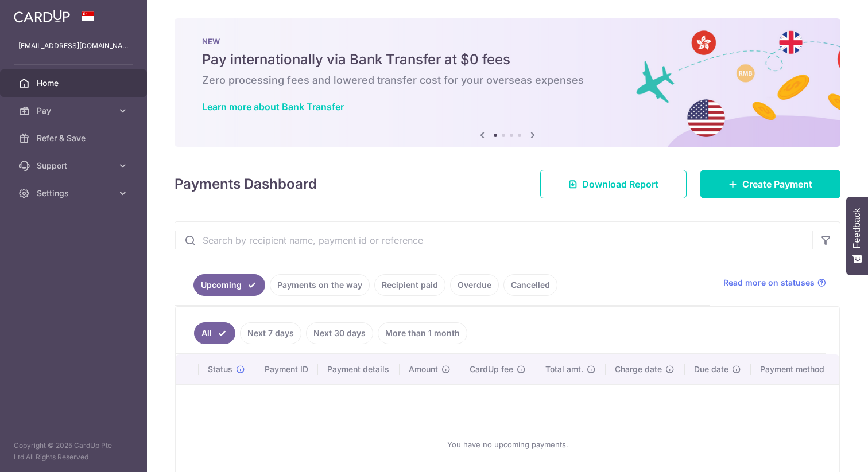 The image size is (868, 472). I want to click on h5: Pay internationally via Bank Transfer at $0 fees, so click(507, 59).